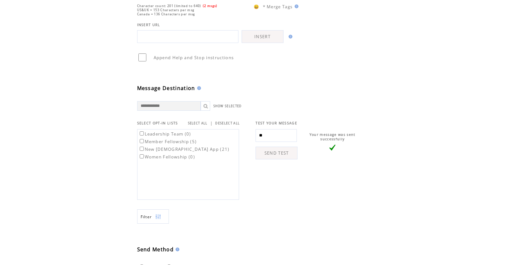 This screenshot has width=514, height=265. What do you see at coordinates (146, 216) in the screenshot?
I see `span: Show filters` at bounding box center [146, 216].